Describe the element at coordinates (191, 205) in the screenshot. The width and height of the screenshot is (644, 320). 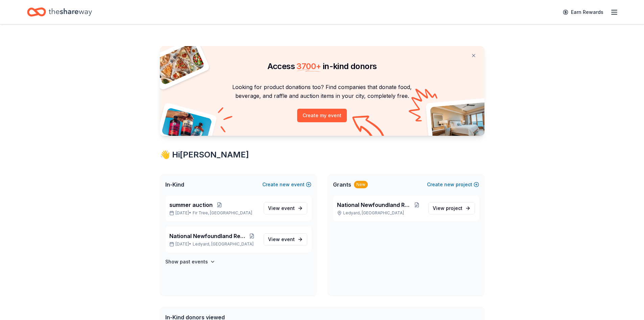
I see `span: summer auction` at that location.